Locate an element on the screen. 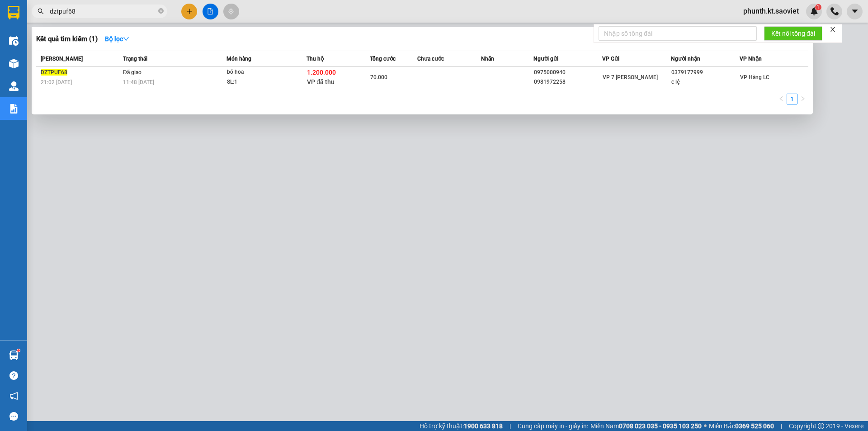 This screenshot has width=868, height=431. span: Chưa cước is located at coordinates (430, 59).